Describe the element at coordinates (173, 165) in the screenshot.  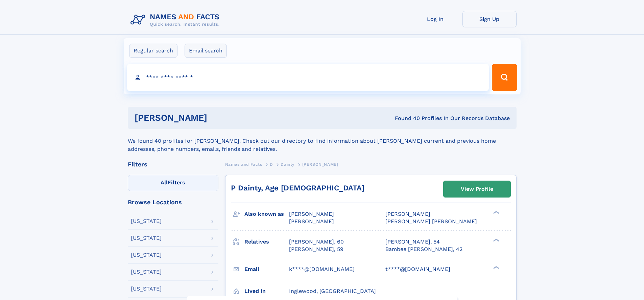
I see `div: Filters` at that location.